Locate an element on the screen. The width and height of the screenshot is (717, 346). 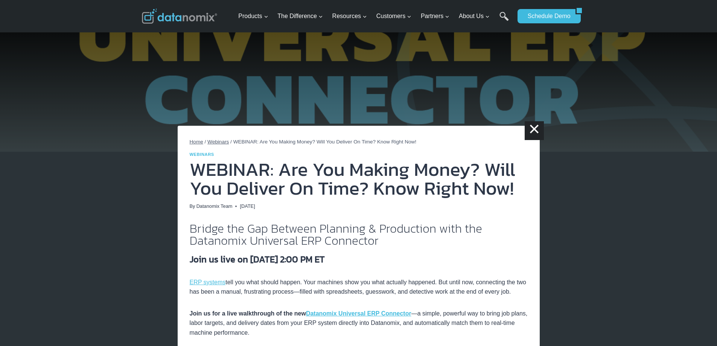
span: By is located at coordinates (192, 206).